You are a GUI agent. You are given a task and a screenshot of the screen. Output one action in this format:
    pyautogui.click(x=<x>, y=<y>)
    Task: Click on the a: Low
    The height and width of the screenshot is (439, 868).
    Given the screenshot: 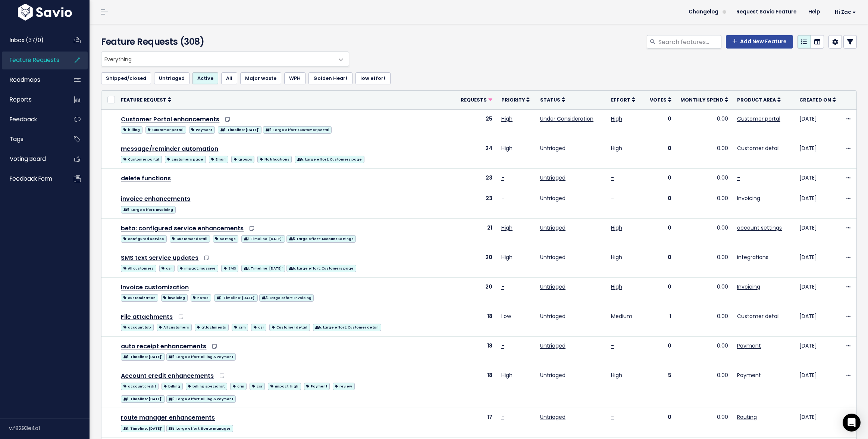 What is the action you would take?
    pyautogui.click(x=507, y=316)
    